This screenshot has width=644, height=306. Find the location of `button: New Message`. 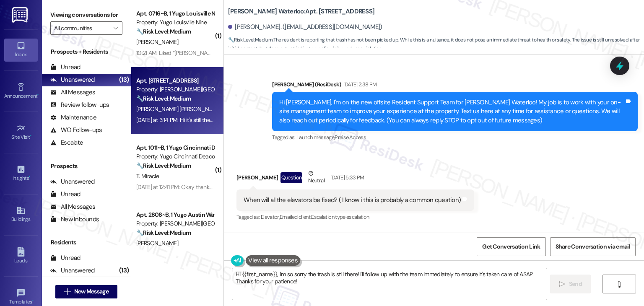

button: New Message is located at coordinates (87, 292).